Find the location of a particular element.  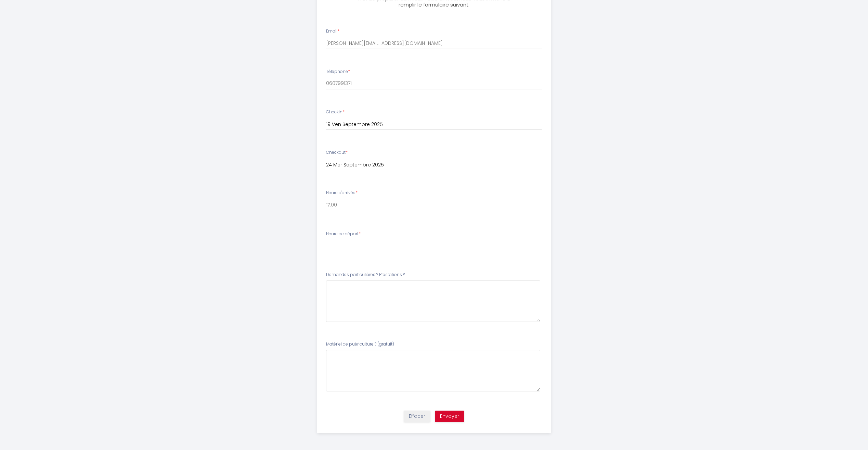

label: Heure de départ is located at coordinates (344, 234).